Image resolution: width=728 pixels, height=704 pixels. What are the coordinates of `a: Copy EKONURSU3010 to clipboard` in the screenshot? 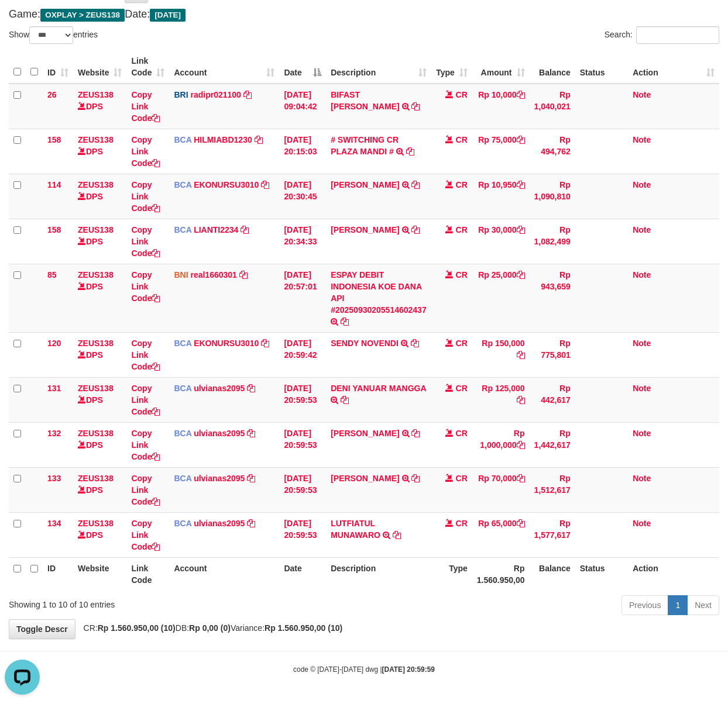 It's located at (265, 185).